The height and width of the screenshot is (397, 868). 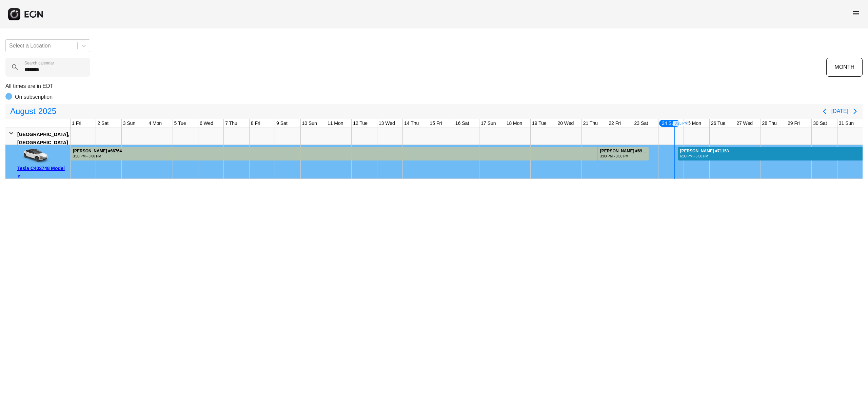 What do you see at coordinates (387, 123) in the screenshot?
I see `div: 13 Wed` at bounding box center [387, 123].